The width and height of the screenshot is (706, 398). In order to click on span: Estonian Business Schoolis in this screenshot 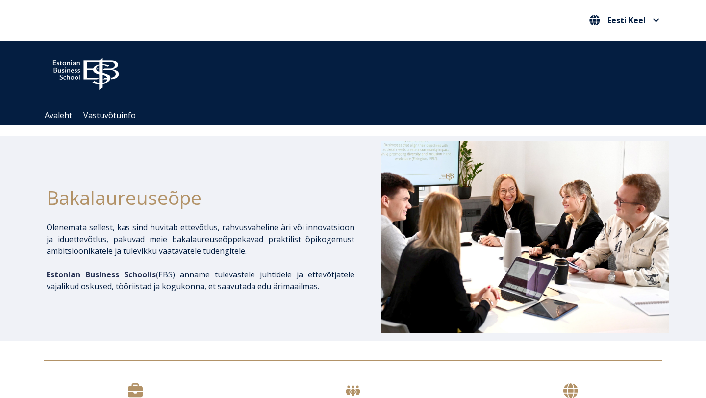, I will do `click(101, 274)`.